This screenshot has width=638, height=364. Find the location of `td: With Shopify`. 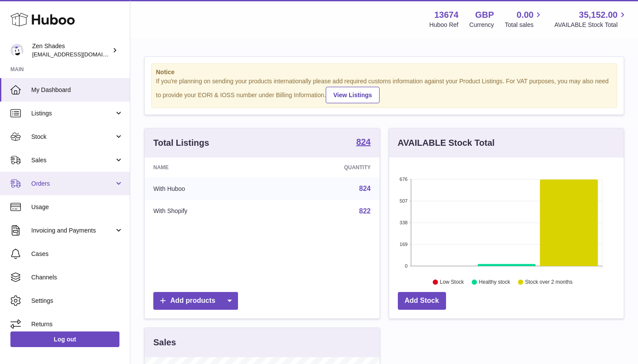

td: With Shopify is located at coordinates (207, 211).